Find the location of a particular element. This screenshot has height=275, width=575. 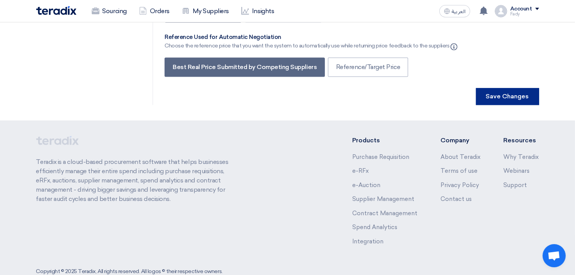

label: Best Real Price Submitted by Competing Suppliers is located at coordinates (245, 67).